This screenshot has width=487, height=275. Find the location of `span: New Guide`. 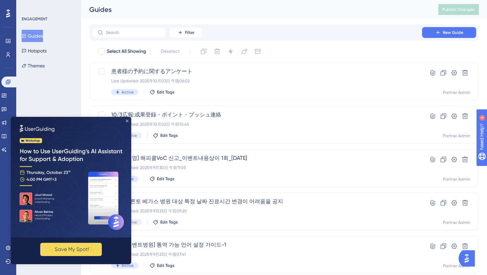

span: New Guide is located at coordinates (453, 32).